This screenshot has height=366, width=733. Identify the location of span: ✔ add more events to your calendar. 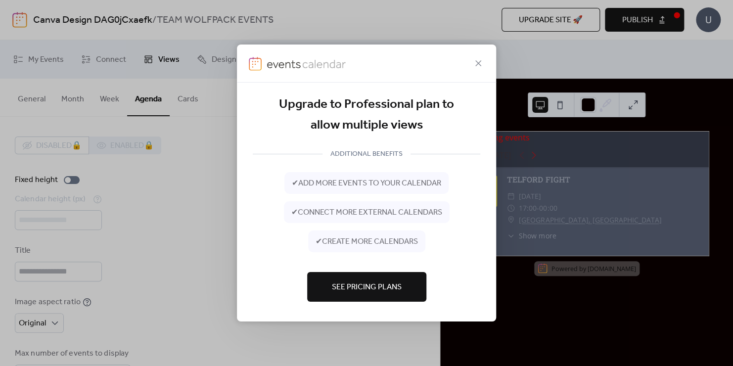
(366, 183).